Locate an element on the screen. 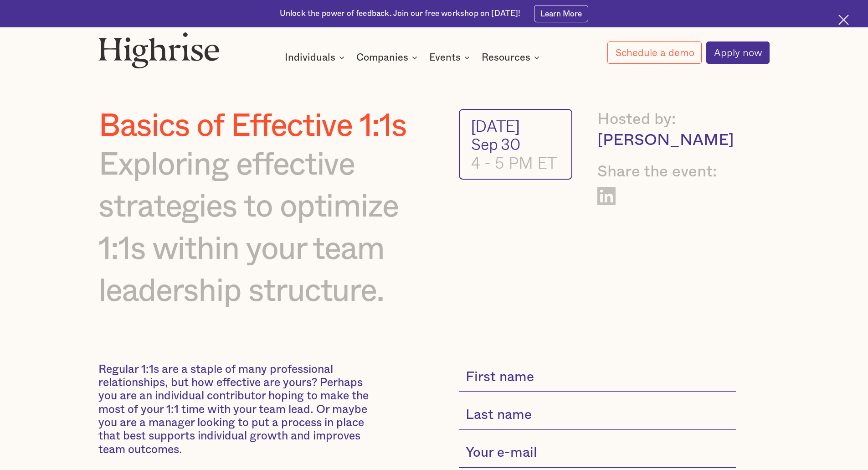 The height and width of the screenshot is (470, 868). h1: Basics of Effective 1:1s is located at coordinates (264, 126).